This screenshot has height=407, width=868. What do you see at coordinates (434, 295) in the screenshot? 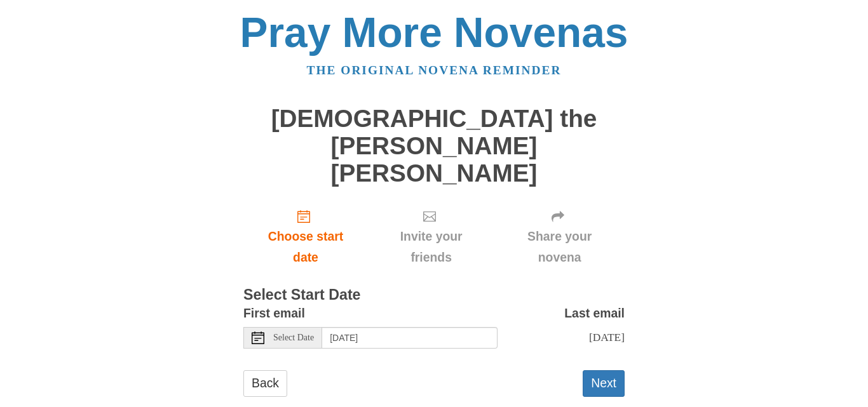
I see `h3: Select Start Date` at bounding box center [434, 295].